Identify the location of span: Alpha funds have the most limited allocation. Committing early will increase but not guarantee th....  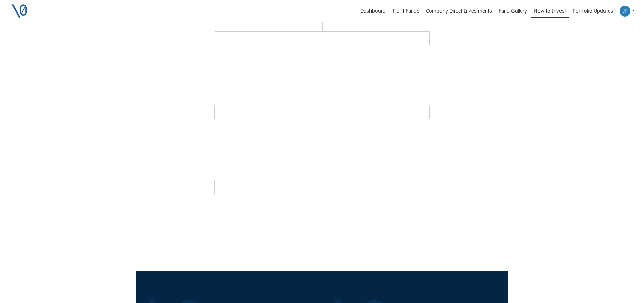
(233, 80).